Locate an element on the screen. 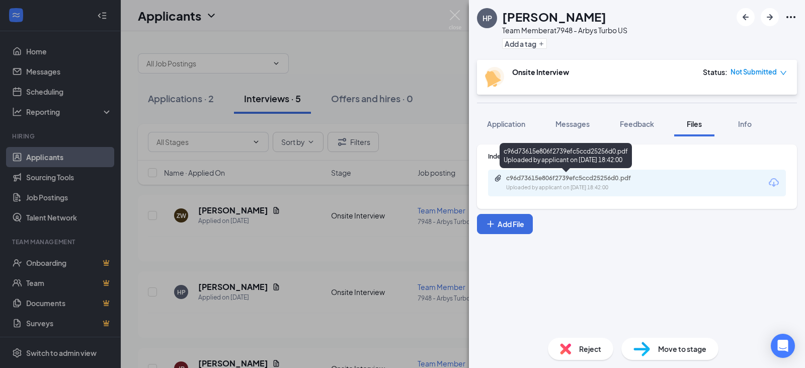 The width and height of the screenshot is (805, 368). span: Application is located at coordinates (506, 124).